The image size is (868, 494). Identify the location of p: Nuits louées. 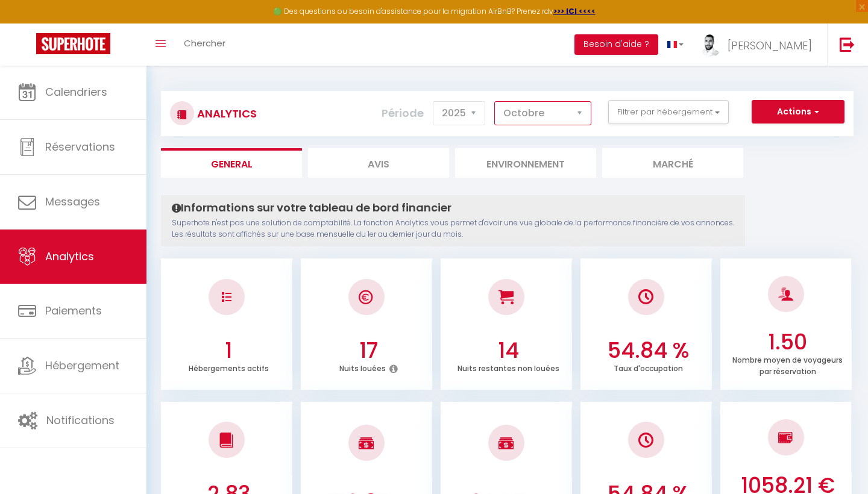
(362, 367).